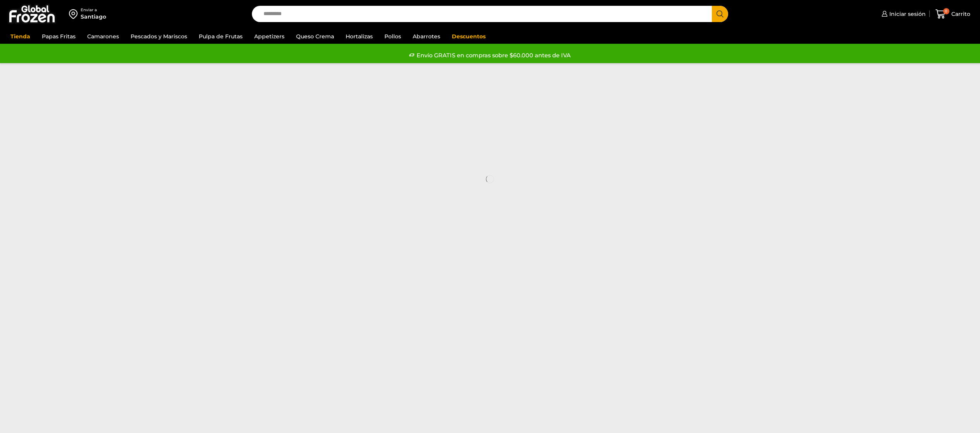 The height and width of the screenshot is (433, 980). What do you see at coordinates (953, 14) in the screenshot?
I see `a: 0 Carrito` at bounding box center [953, 14].